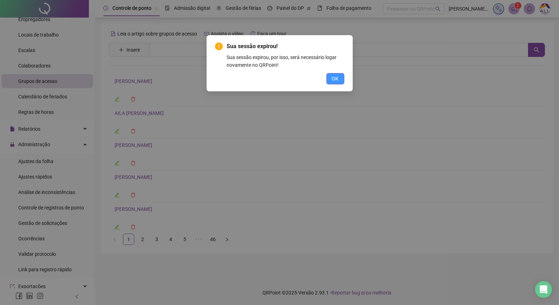 Image resolution: width=559 pixels, height=305 pixels. Describe the element at coordinates (335, 79) in the screenshot. I see `button: OK` at that location.